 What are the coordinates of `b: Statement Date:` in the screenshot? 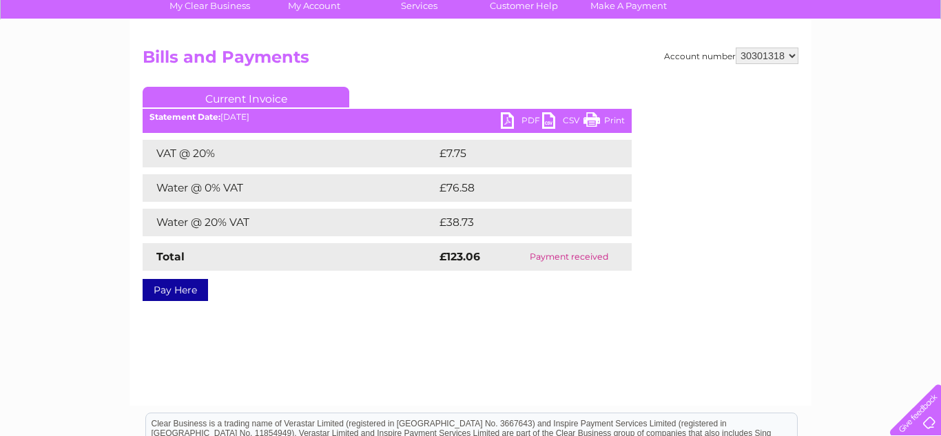 It's located at (185, 116).